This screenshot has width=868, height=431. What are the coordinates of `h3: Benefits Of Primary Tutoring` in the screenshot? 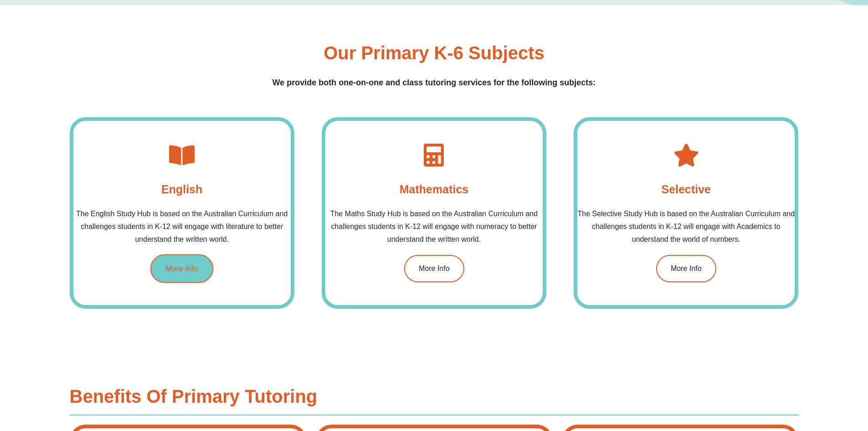 It's located at (234, 396).